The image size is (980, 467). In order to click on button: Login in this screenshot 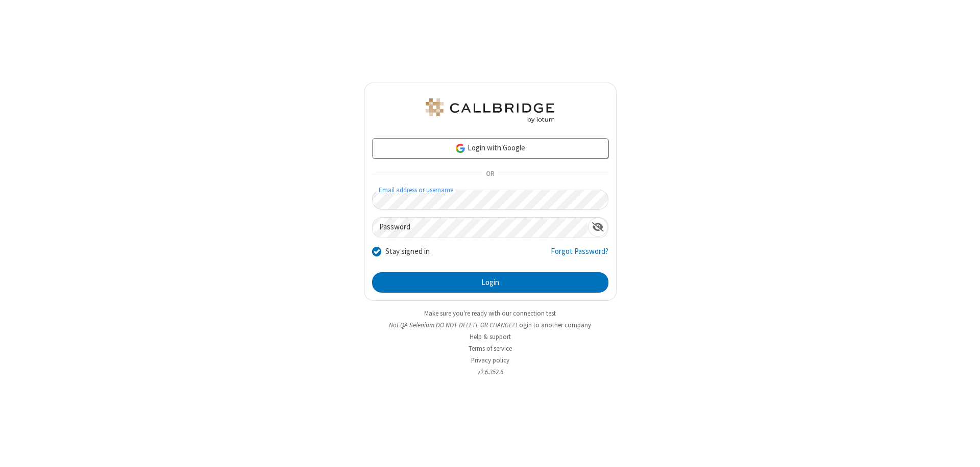, I will do `click(490, 282)`.